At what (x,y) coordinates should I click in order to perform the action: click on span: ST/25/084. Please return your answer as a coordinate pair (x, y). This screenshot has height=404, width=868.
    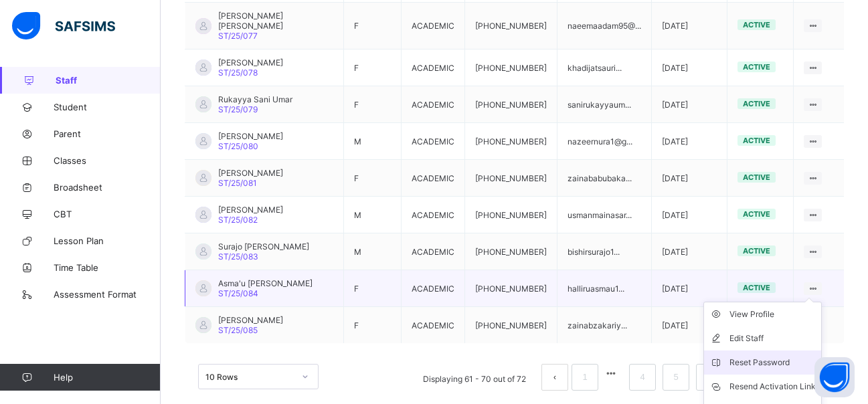
    Looking at the image, I should click on (239, 293).